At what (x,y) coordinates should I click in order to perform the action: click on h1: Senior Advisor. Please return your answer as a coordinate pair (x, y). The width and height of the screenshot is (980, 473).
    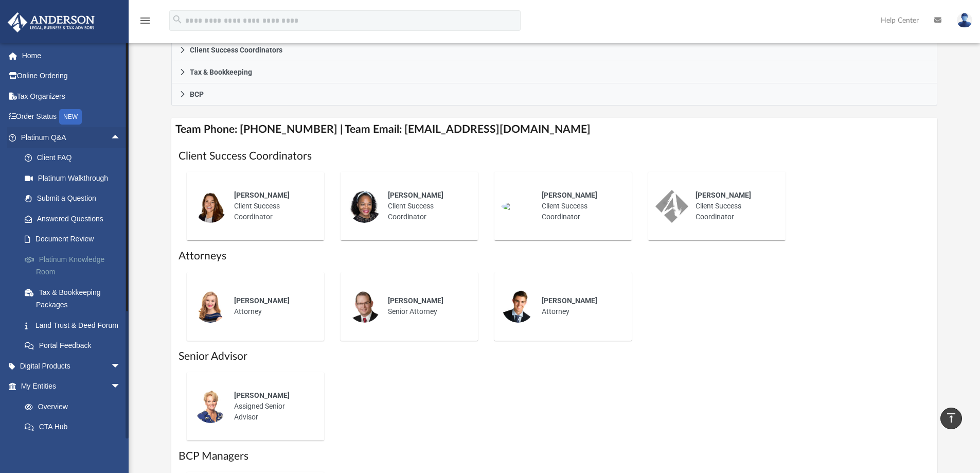
    Looking at the image, I should click on (555, 356).